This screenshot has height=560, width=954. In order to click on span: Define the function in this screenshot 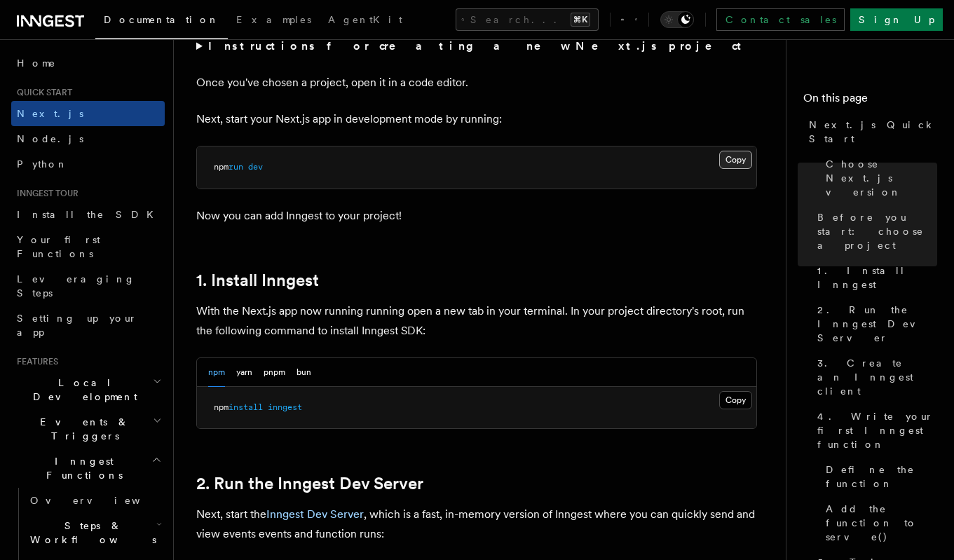, I will do `click(881, 477)`.